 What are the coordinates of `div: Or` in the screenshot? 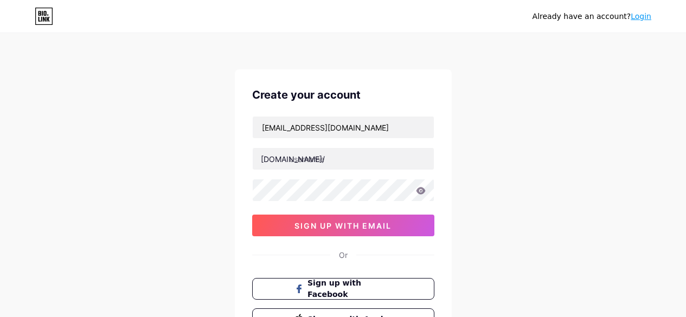 It's located at (343, 255).